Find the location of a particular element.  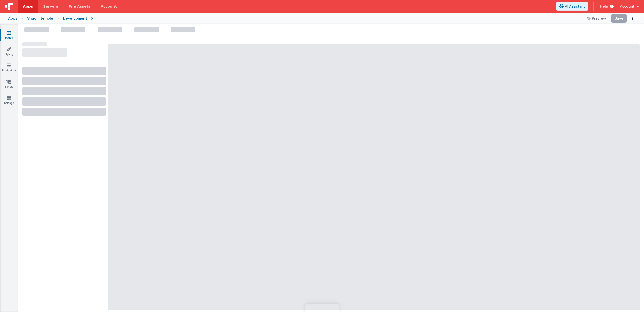

div: Development is located at coordinates (75, 19).